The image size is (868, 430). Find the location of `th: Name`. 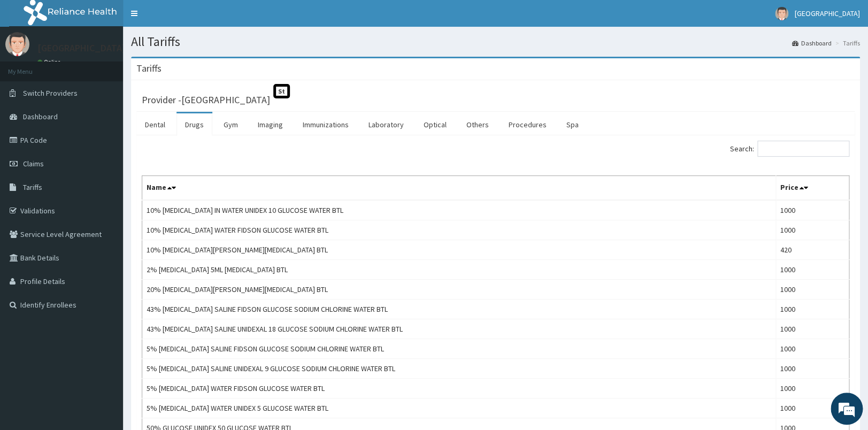

th: Name is located at coordinates (458, 188).